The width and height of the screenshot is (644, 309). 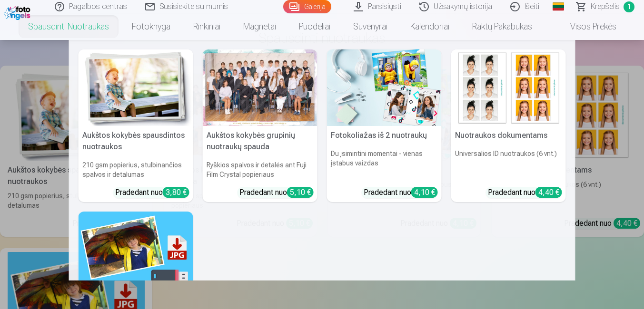 What do you see at coordinates (136, 250) in the screenshot?
I see `img: Didelės raiškos skaitmeninė nuotrauka JPG formatu` at bounding box center [136, 250].